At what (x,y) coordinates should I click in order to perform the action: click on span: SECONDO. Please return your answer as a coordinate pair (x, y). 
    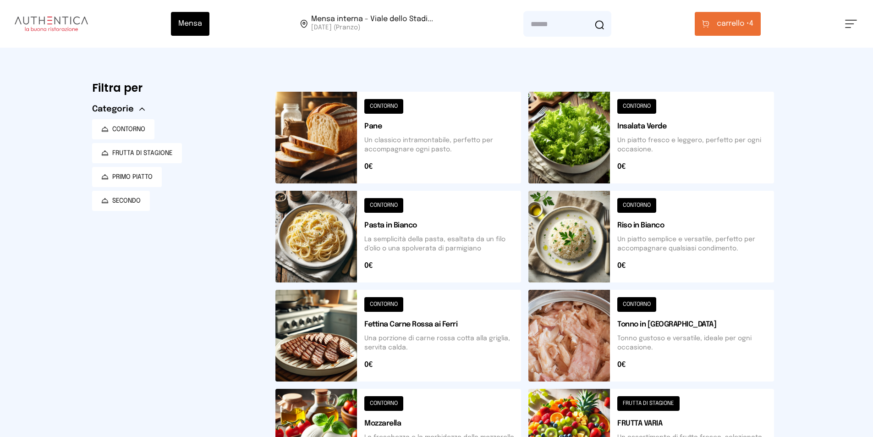
    Looking at the image, I should click on (127, 201).